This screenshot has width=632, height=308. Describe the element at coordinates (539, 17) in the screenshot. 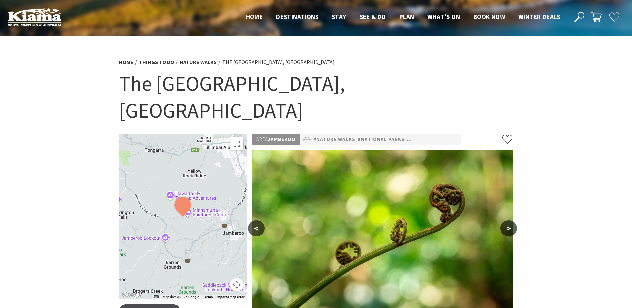

I see `span: Winter Deals` at that location.